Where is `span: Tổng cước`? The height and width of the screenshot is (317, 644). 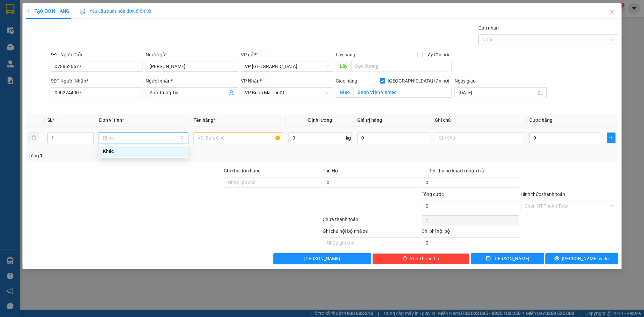 span: Tổng cước is located at coordinates (433, 194).